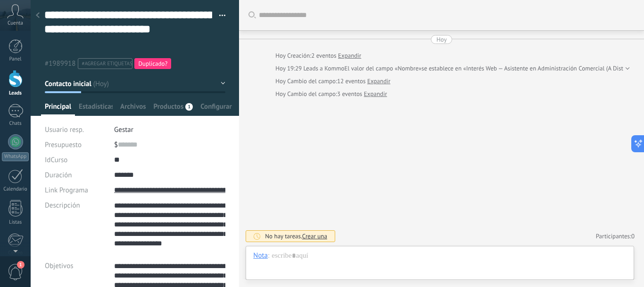  What do you see at coordinates (314, 235) in the screenshot?
I see `span: Crear una` at bounding box center [314, 235].